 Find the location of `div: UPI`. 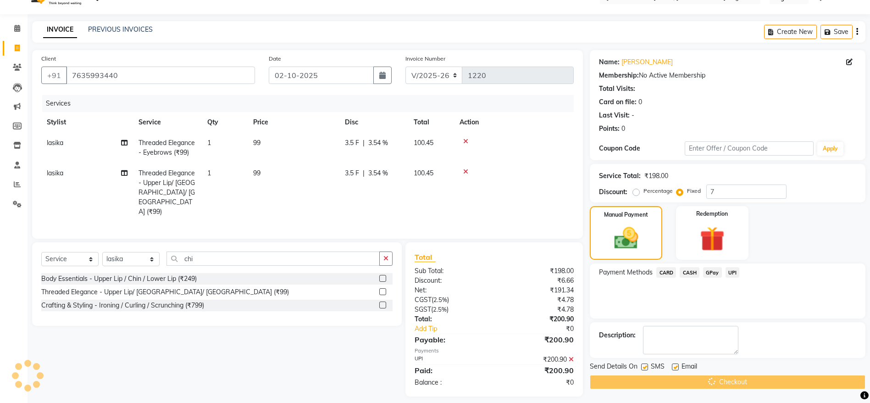

div: UPI is located at coordinates (451, 359).